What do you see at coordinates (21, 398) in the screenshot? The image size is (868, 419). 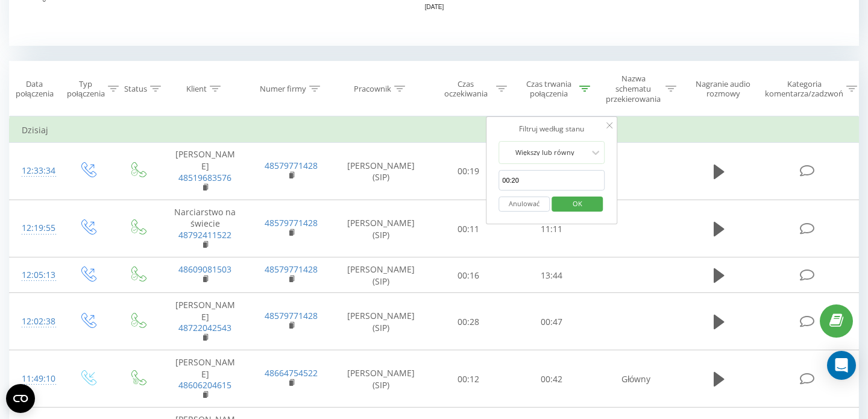 I see `button: Otwórz widżet CMP` at bounding box center [21, 398].